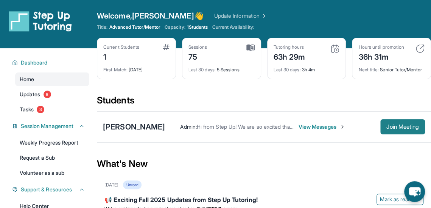 This screenshot has height=208, width=431. What do you see at coordinates (198, 56) in the screenshot?
I see `div: 75` at bounding box center [198, 56].